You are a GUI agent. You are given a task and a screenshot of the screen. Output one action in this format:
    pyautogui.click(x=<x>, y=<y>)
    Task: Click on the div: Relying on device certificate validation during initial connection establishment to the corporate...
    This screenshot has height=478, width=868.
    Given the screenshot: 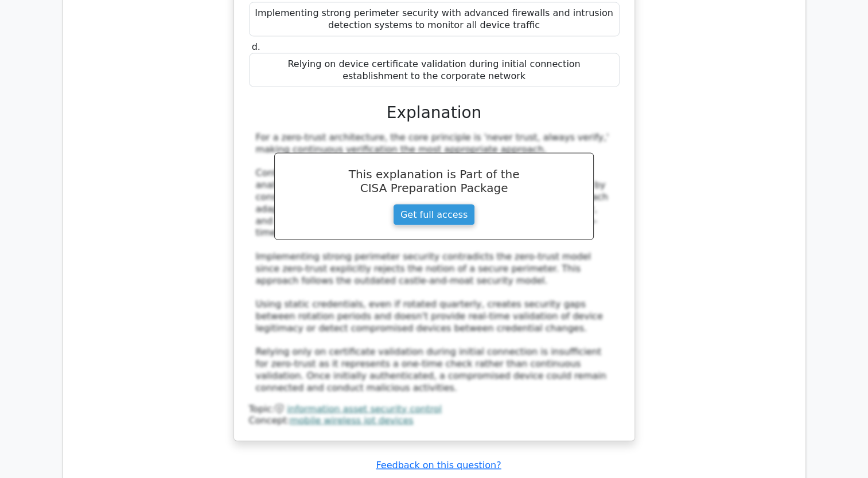 What is the action you would take?
    pyautogui.click(x=434, y=71)
    